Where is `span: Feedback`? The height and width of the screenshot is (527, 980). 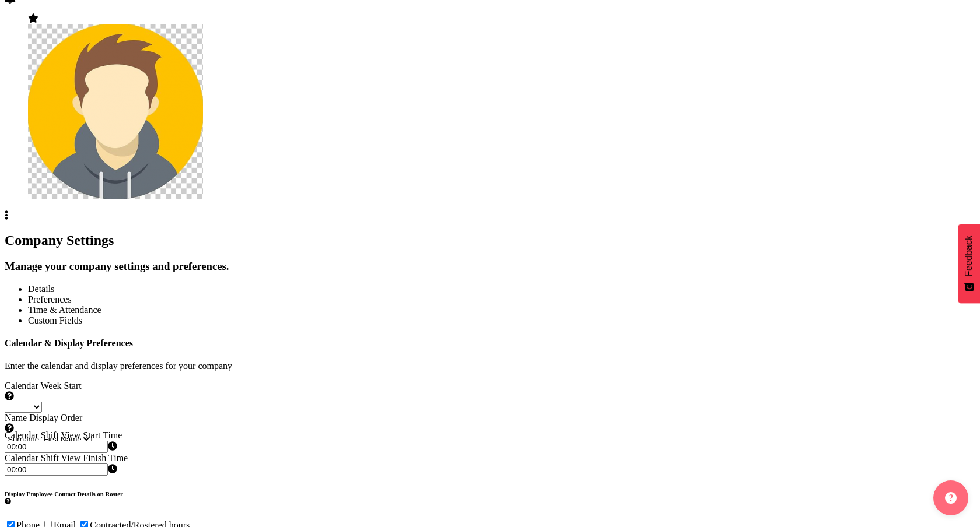 span: Feedback is located at coordinates (969, 256).